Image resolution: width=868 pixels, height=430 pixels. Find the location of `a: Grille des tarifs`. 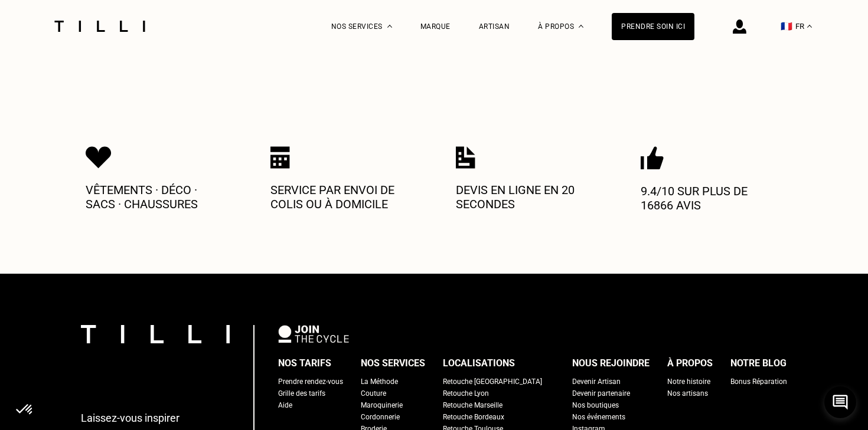

a: Grille des tarifs is located at coordinates (301, 394).